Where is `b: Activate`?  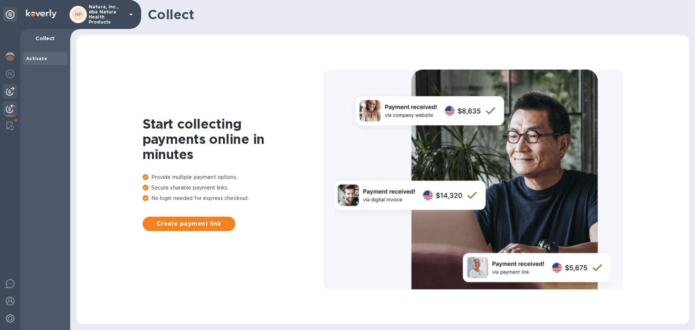 b: Activate is located at coordinates (37, 58).